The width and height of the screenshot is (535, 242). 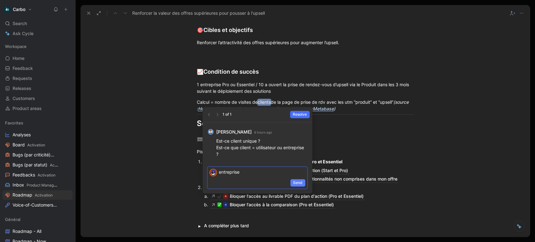 What do you see at coordinates (299, 114) in the screenshot?
I see `span: Resolve` at bounding box center [299, 114].